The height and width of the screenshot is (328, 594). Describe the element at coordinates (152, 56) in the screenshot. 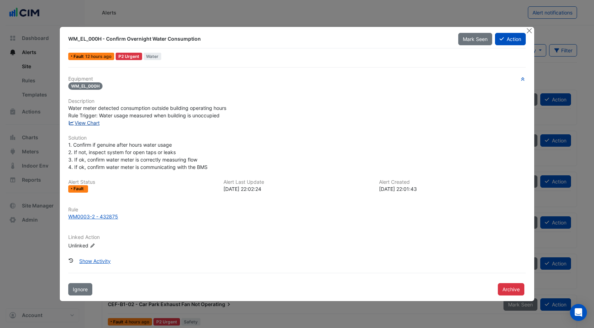

I see `span: Water` at that location.